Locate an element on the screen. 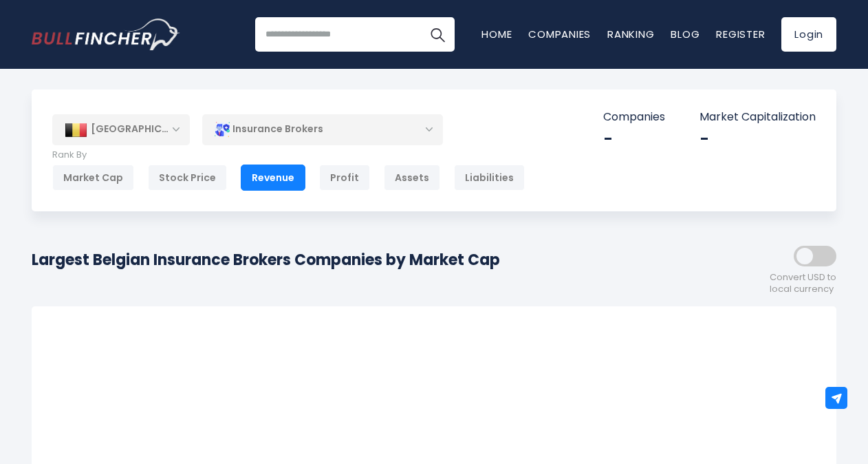 The width and height of the screenshot is (868, 464). h1: Largest Belgian Insurance Brokers Companies by Market Cap is located at coordinates (266, 259).